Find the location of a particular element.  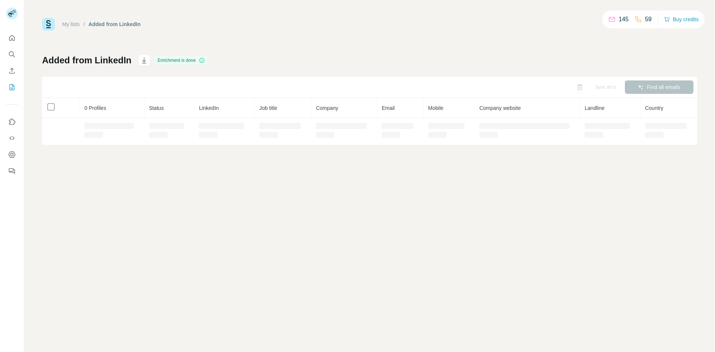

span: Email is located at coordinates (388, 108).